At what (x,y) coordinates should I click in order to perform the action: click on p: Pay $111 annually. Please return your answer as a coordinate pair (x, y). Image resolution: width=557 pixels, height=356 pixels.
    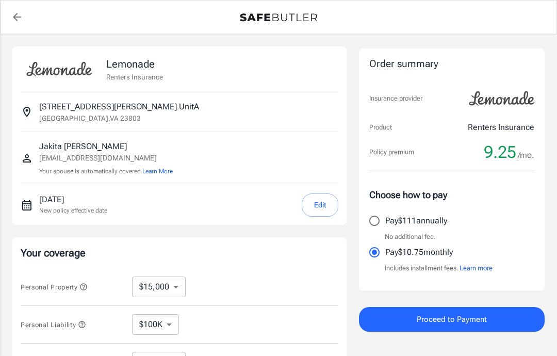
    Looking at the image, I should click on (417, 221).